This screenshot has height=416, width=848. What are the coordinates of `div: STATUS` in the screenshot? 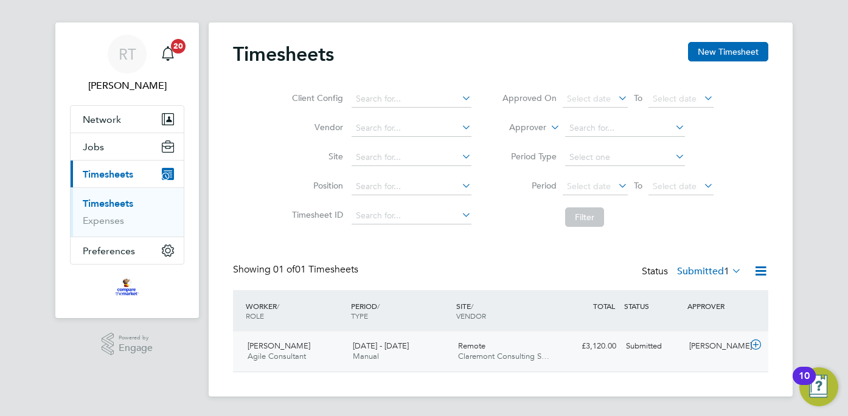 It's located at (653, 306).